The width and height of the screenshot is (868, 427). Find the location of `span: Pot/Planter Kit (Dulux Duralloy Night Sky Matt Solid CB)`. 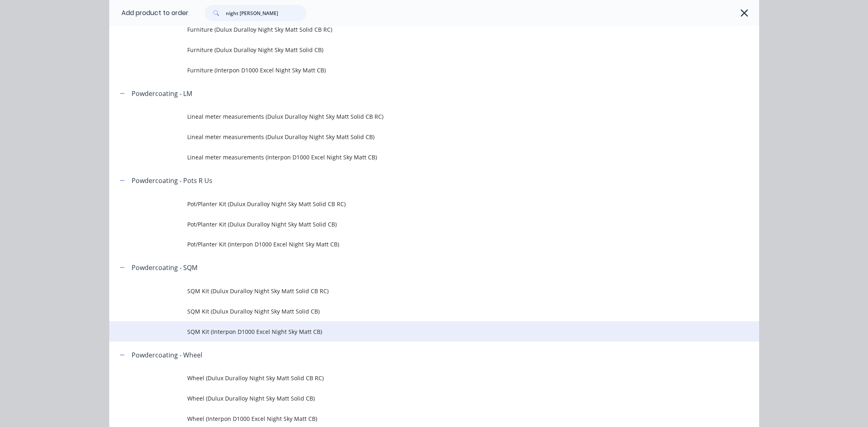

span: Pot/Planter Kit (Dulux Duralloy Night Sky Matt Solid CB) is located at coordinates (416, 224).